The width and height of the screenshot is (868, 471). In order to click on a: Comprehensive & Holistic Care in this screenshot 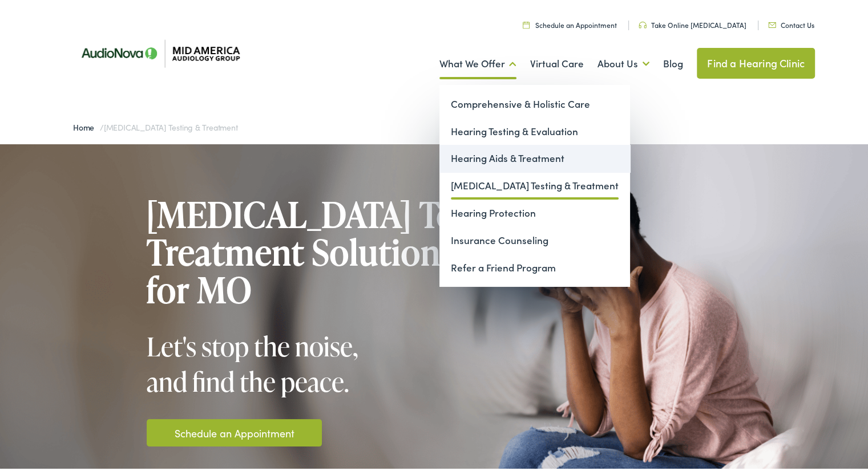, I will do `click(534, 102)`.